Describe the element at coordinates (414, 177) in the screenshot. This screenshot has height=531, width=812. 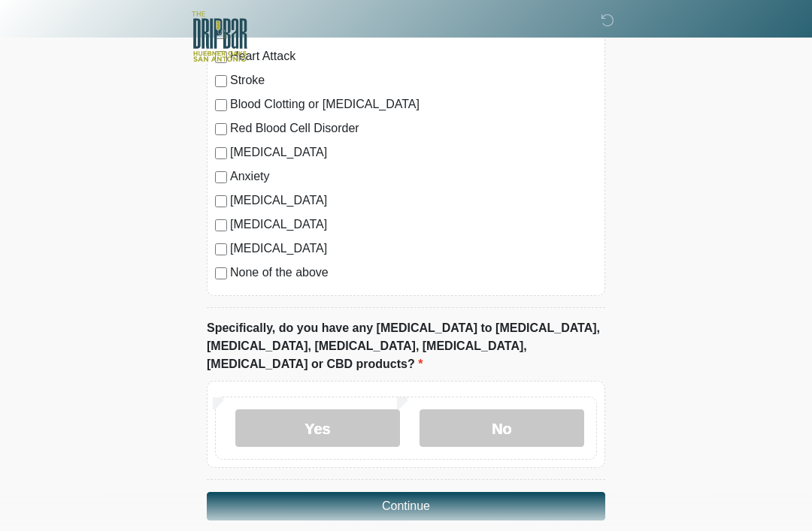
I see `label: Anxiety` at that location.